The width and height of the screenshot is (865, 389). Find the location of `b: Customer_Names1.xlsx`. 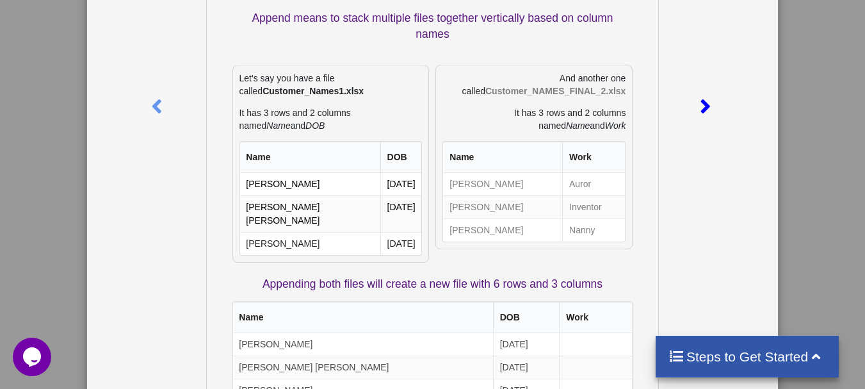

b: Customer_Names1.xlsx is located at coordinates (313, 91).